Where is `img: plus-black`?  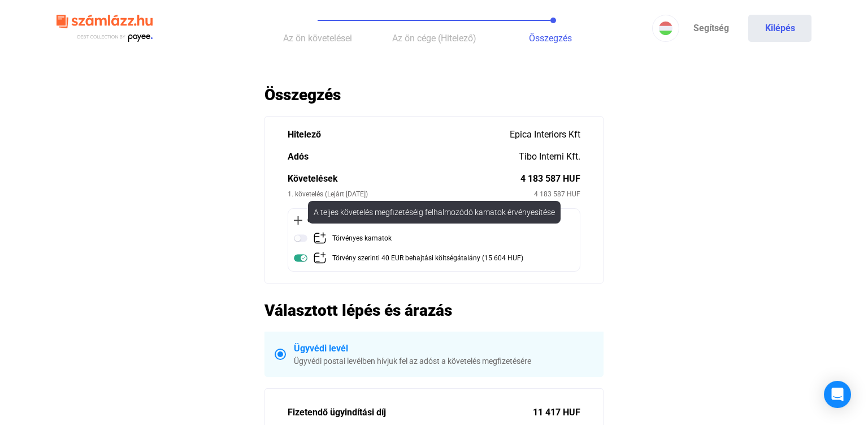 img: plus-black is located at coordinates (298, 220).